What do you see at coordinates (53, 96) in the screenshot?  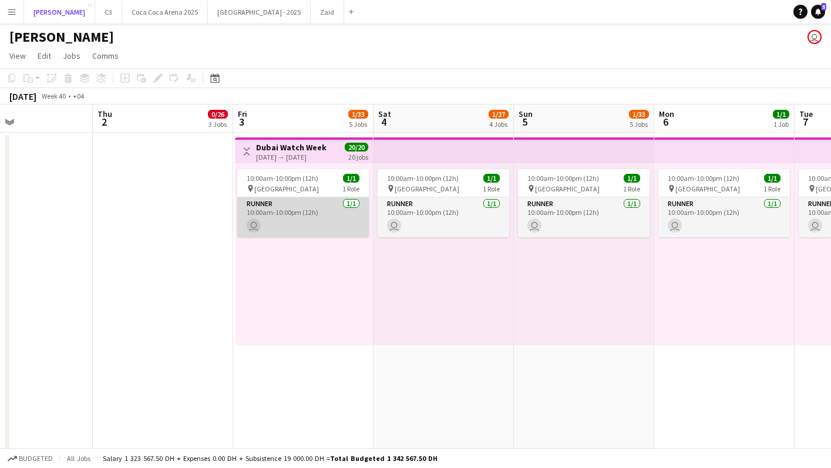 I see `span: Week 40` at bounding box center [53, 96].